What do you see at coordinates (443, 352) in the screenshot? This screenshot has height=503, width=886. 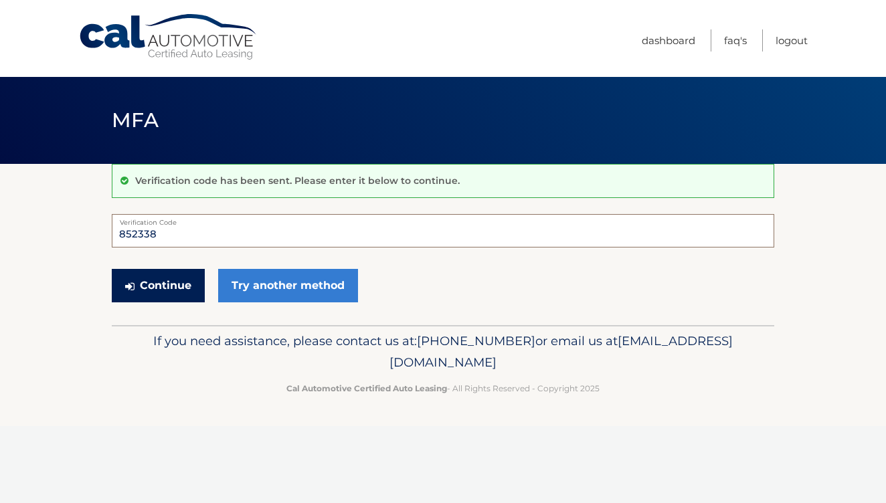 I see `p: If you need assistance, please contact us at: or email us at` at bounding box center [443, 352].